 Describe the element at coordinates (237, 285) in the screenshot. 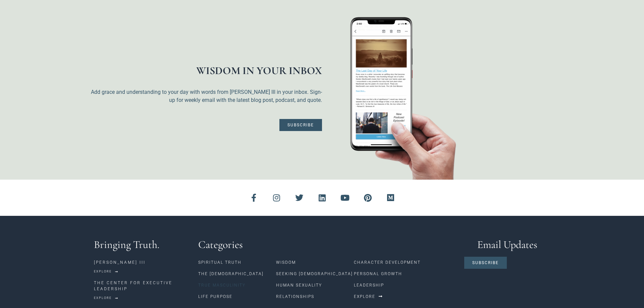

I see `a: True Masculinity` at that location.